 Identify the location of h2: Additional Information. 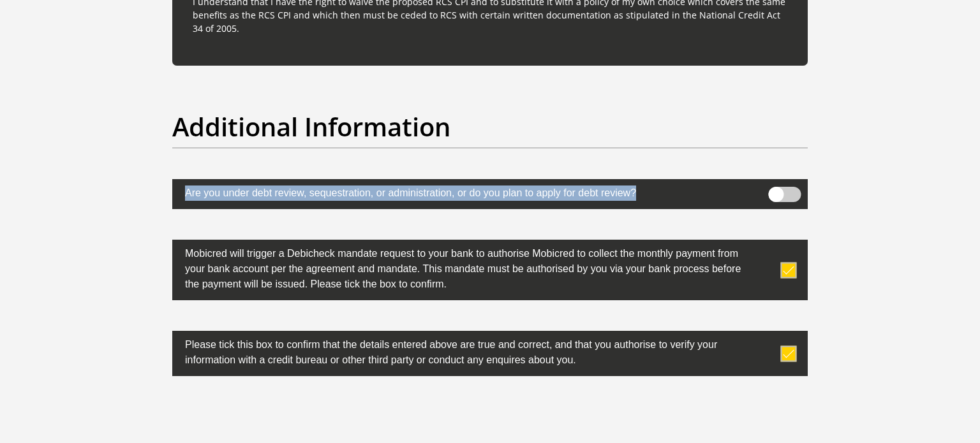
(490, 127).